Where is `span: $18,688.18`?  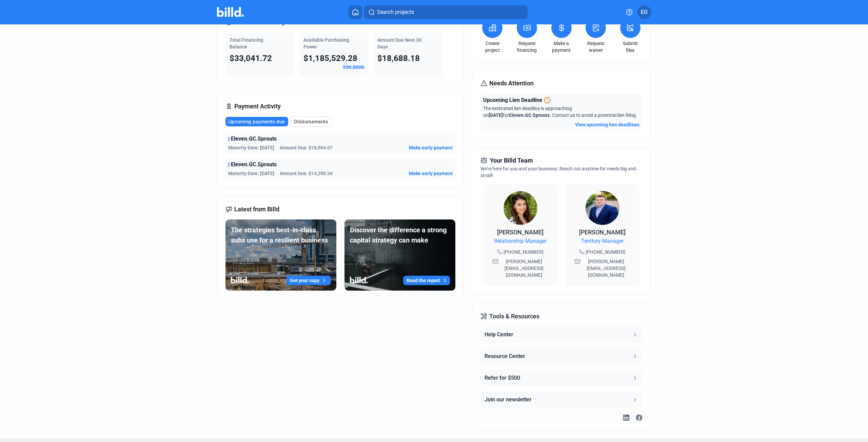
span: $18,688.18 is located at coordinates (398, 58).